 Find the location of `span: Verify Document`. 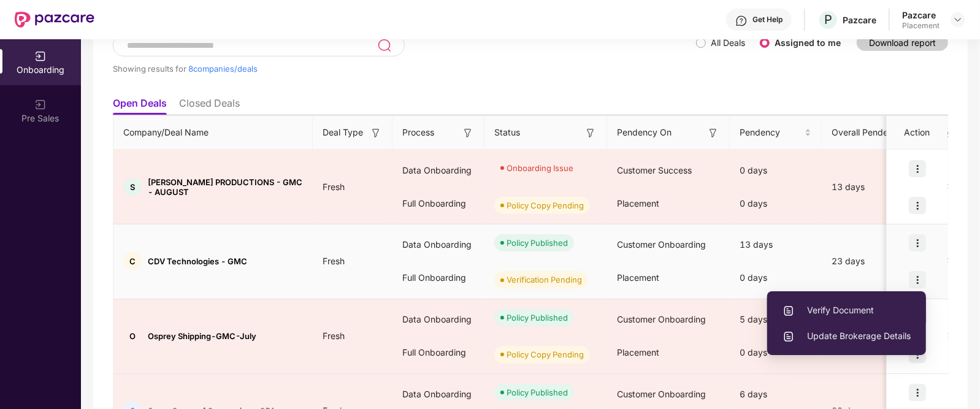

span: Verify Document is located at coordinates (846, 310).